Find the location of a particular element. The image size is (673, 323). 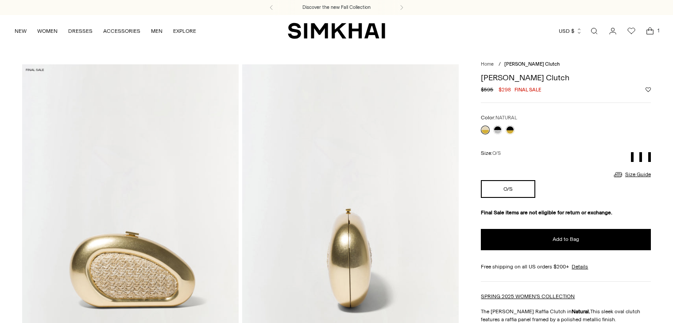

a: Discover the new Fall Collection is located at coordinates (337, 8).